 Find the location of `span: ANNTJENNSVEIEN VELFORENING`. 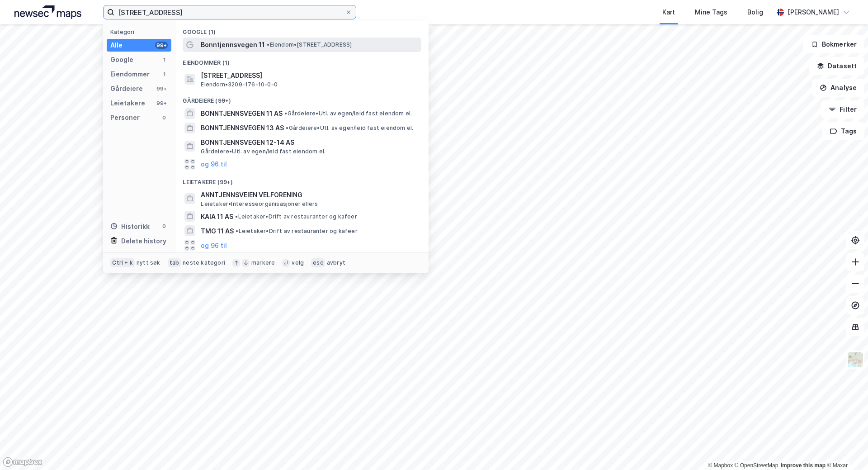

span: ANNTJENNSVEIEN VELFORENING is located at coordinates (309, 195).